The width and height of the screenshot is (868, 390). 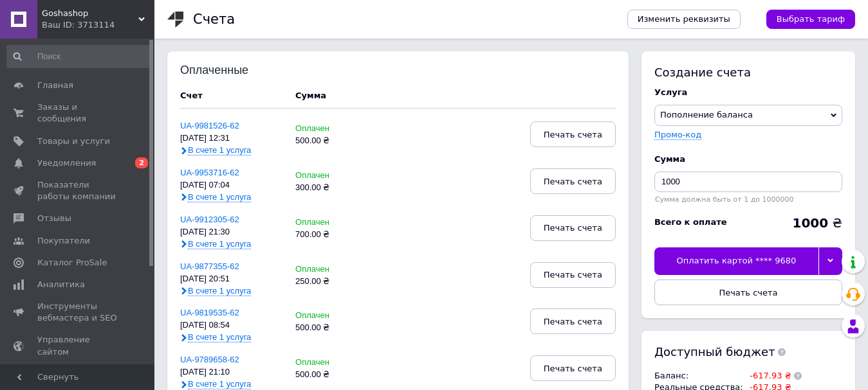 What do you see at coordinates (748, 72) in the screenshot?
I see `div: Создание счета` at bounding box center [748, 72].